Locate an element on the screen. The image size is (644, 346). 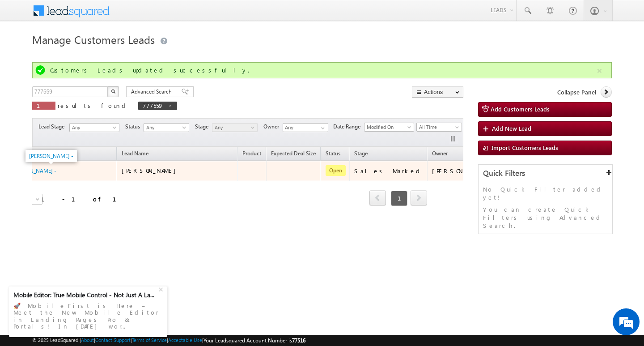
p: You can create Quick Filters using Advanced Search. is located at coordinates (546, 217).